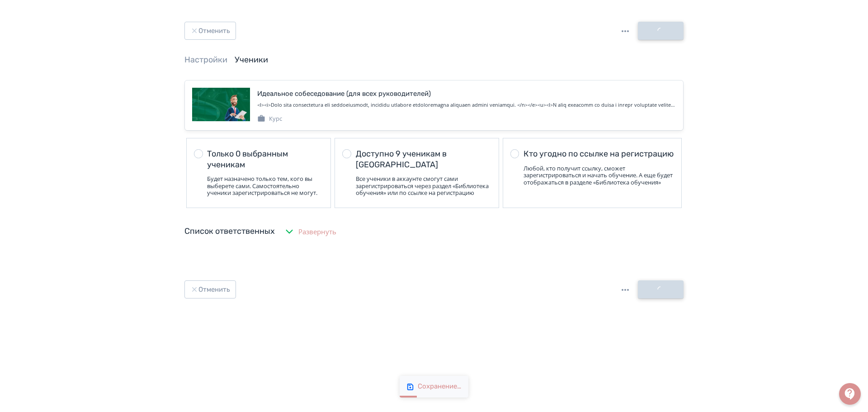  What do you see at coordinates (344, 94) in the screenshot?
I see `div: Идеальное собеседование (для всех руководителей)` at bounding box center [344, 94].